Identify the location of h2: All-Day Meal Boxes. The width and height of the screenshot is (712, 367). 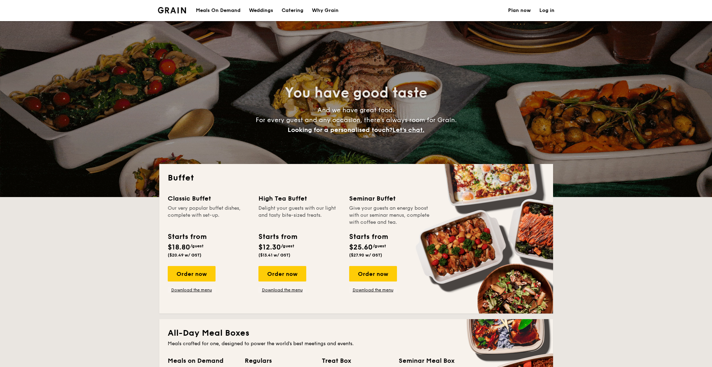
(356, 333).